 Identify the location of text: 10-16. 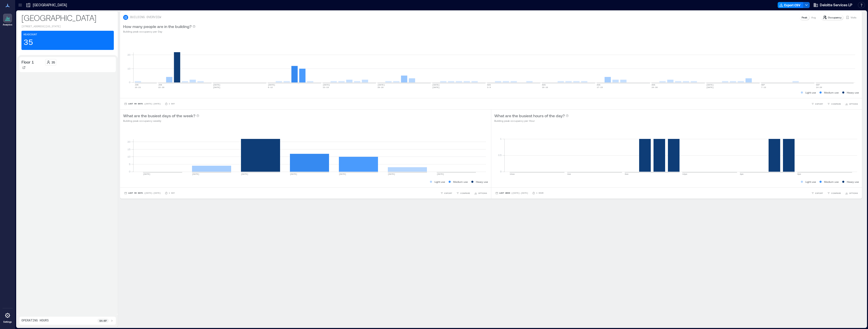
(545, 87).